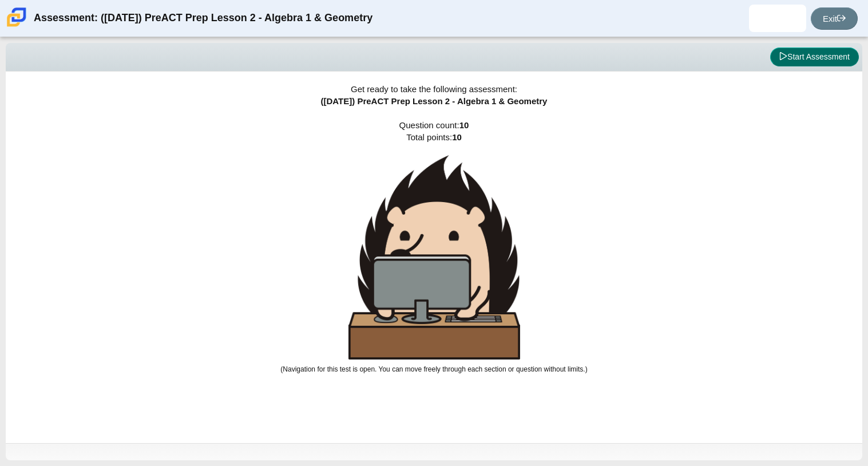 This screenshot has width=868, height=466. Describe the element at coordinates (17, 17) in the screenshot. I see `img: Carmen School of Science & Technology` at that location.